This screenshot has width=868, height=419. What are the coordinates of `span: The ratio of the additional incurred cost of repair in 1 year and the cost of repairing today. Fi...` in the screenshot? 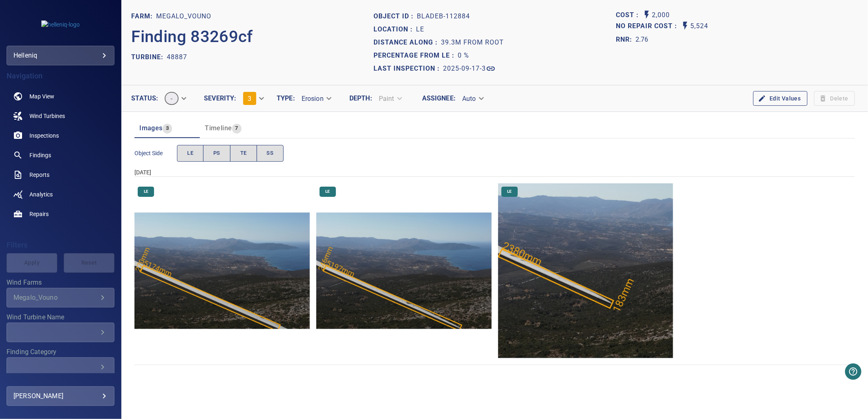 It's located at (632, 40).